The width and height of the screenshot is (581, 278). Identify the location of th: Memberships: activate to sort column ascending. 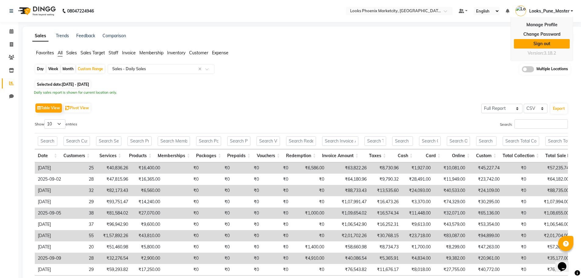
(174, 156).